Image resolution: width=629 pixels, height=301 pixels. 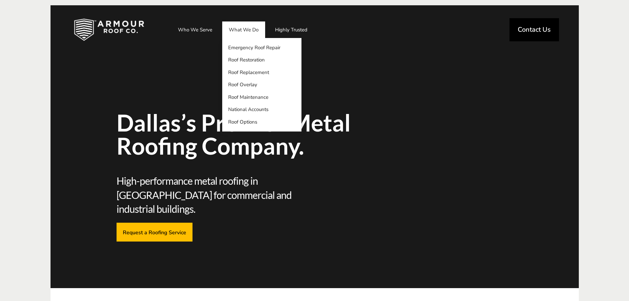 I want to click on a: Emergency Roof Repair, so click(x=262, y=48).